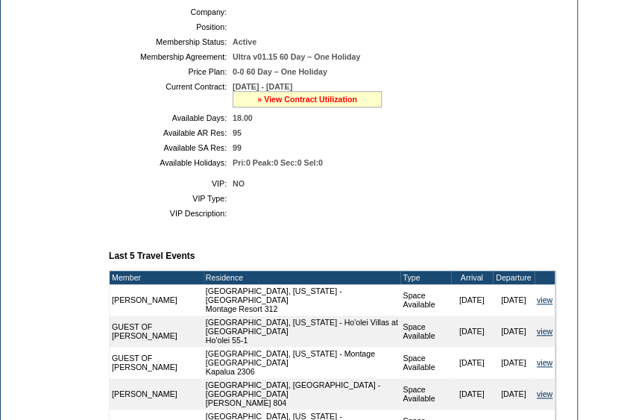 Image resolution: width=627 pixels, height=420 pixels. I want to click on td: VIP Type:, so click(171, 198).